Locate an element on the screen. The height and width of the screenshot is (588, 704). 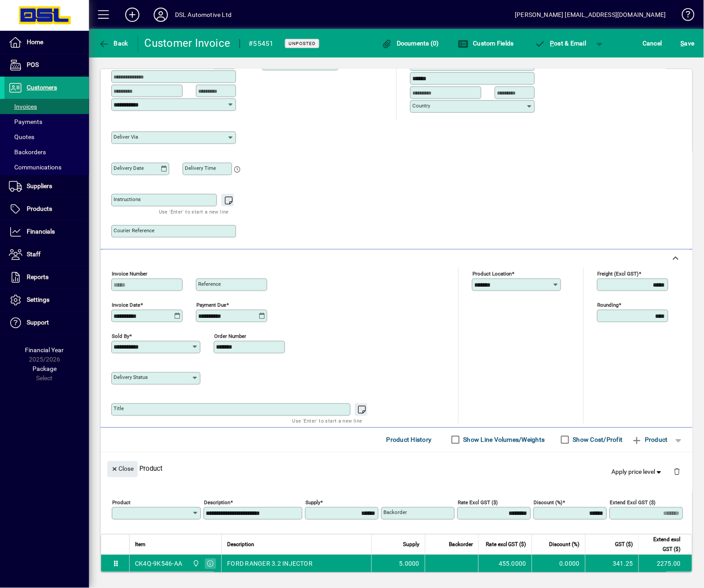
app-page-header-button: Back is located at coordinates (113, 43).